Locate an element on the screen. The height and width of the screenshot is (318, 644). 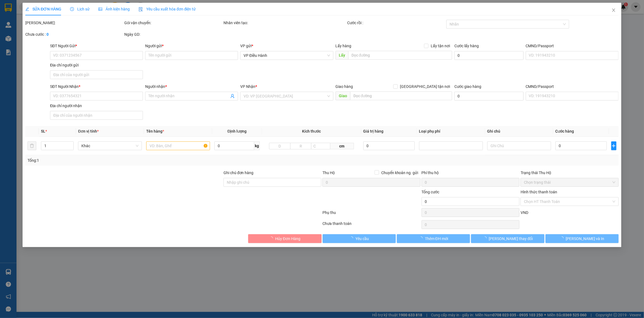
span: Hủy Đơn Hàng is located at coordinates (288, 238).